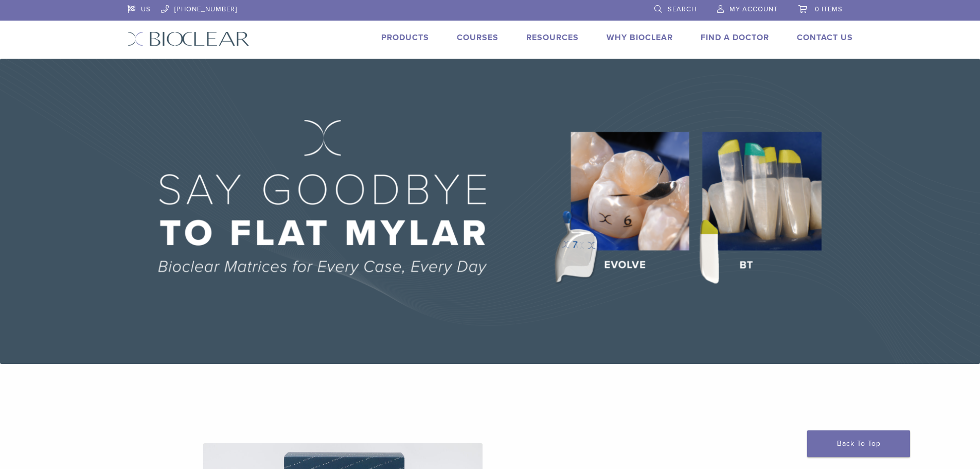 The image size is (980, 469). I want to click on img: Bioclear, so click(189, 39).